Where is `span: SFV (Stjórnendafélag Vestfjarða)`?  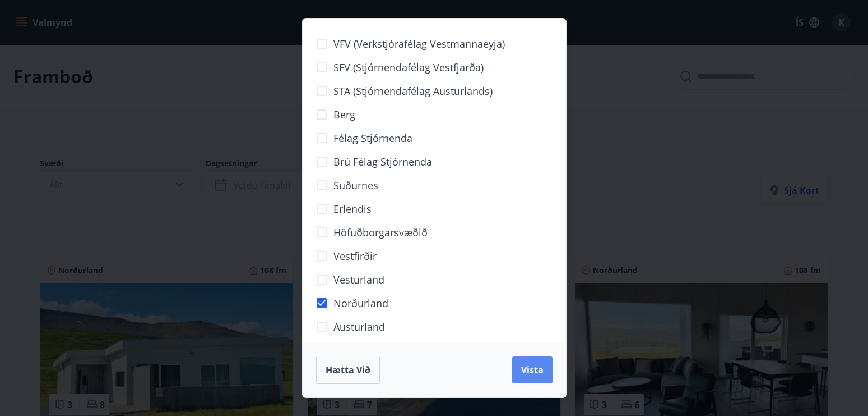
span: SFV (Stjórnendafélag Vestfjarða) is located at coordinates (408, 67).